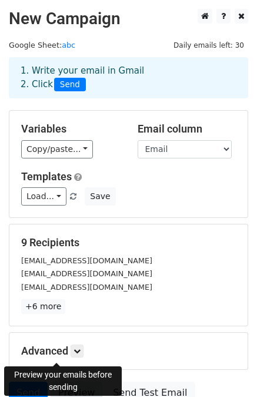 Image resolution: width=257 pixels, height=397 pixels. I want to click on a: Daily emails left: 30, so click(209, 45).